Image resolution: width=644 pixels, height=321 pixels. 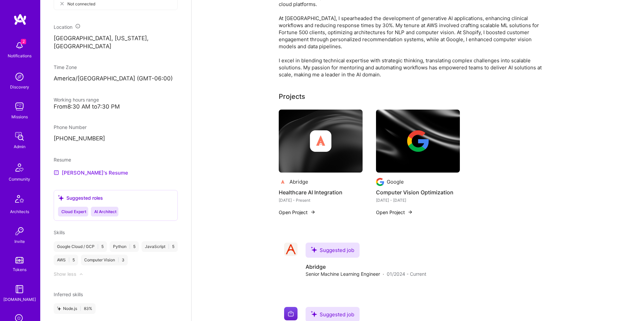 What do you see at coordinates (20, 77) in the screenshot?
I see `img: discovery` at bounding box center [20, 77].